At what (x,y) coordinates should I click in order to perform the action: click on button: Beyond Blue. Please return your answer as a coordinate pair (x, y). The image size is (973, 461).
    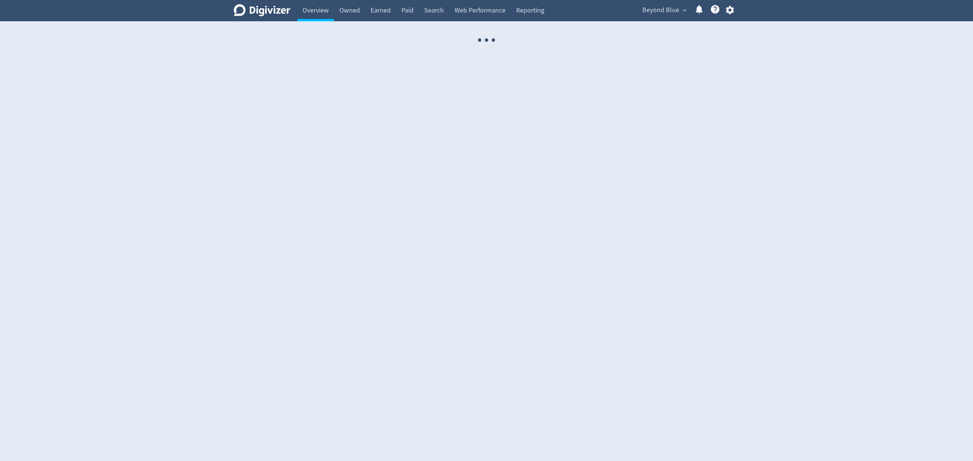
    Looking at the image, I should click on (664, 10).